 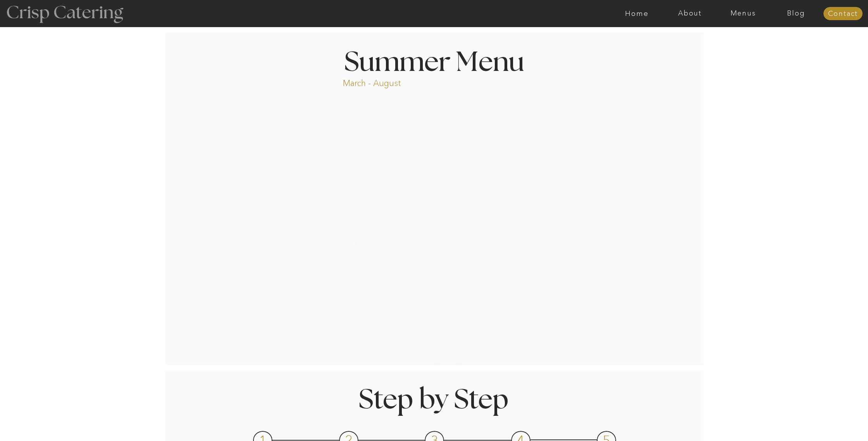 I want to click on nav: Menus, so click(x=743, y=13).